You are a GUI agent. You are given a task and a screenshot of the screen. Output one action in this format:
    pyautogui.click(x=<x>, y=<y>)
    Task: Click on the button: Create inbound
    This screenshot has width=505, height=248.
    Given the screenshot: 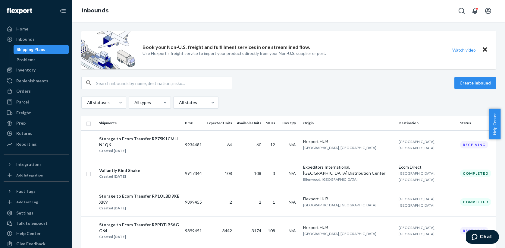 What is the action you would take?
    pyautogui.click(x=475, y=83)
    